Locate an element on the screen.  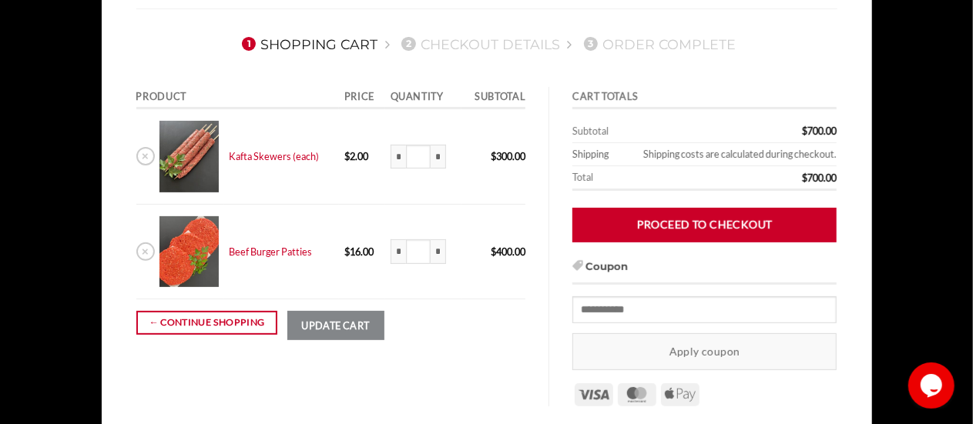
bdi: 16.00 is located at coordinates (359, 252).